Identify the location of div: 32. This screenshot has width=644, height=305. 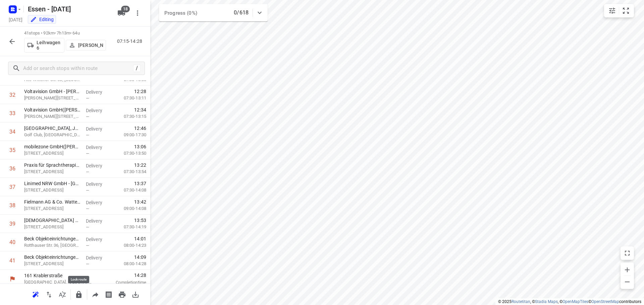
(13, 95).